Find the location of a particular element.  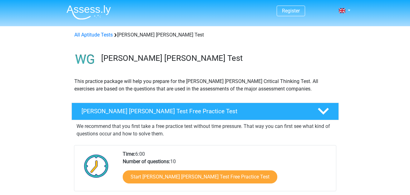

b: Time: is located at coordinates (129, 154).